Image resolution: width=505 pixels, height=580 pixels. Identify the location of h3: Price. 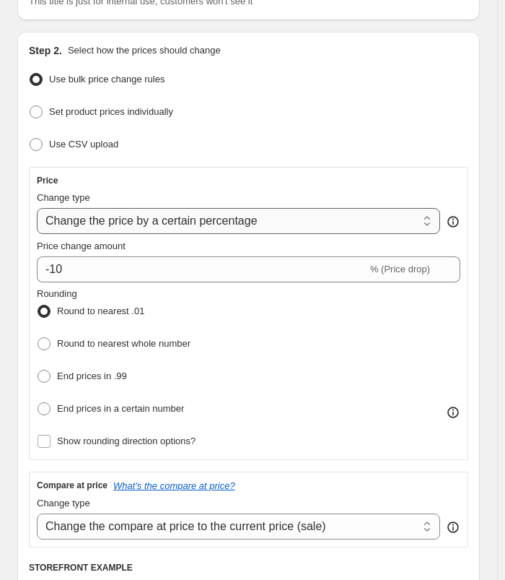
(47, 180).